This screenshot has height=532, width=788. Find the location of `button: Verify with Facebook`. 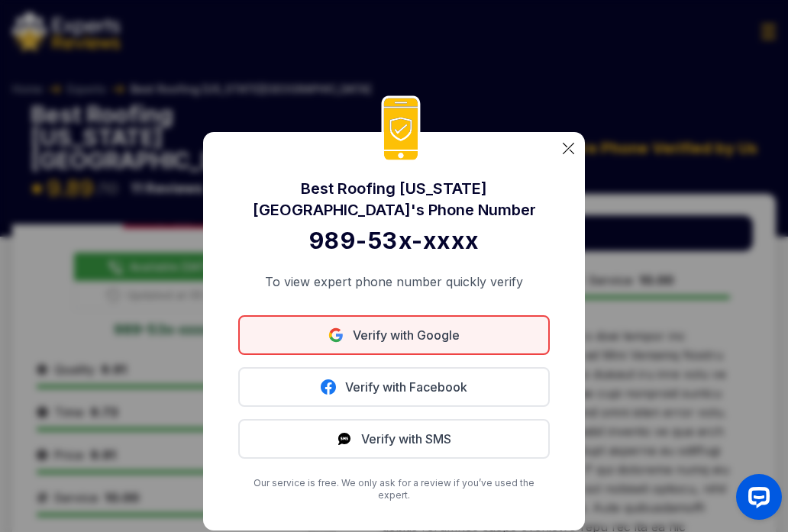

button: Verify with Facebook is located at coordinates (394, 387).